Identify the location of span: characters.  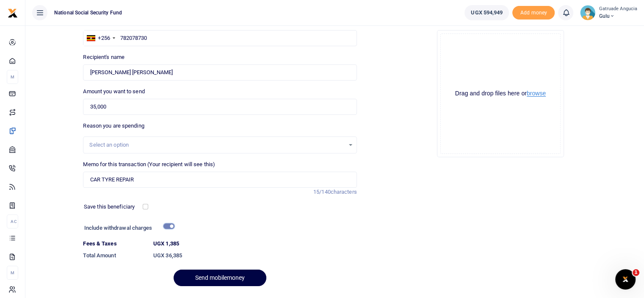
(344, 192).